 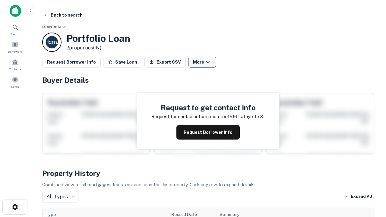 I want to click on button: Save Loan, so click(x=122, y=62).